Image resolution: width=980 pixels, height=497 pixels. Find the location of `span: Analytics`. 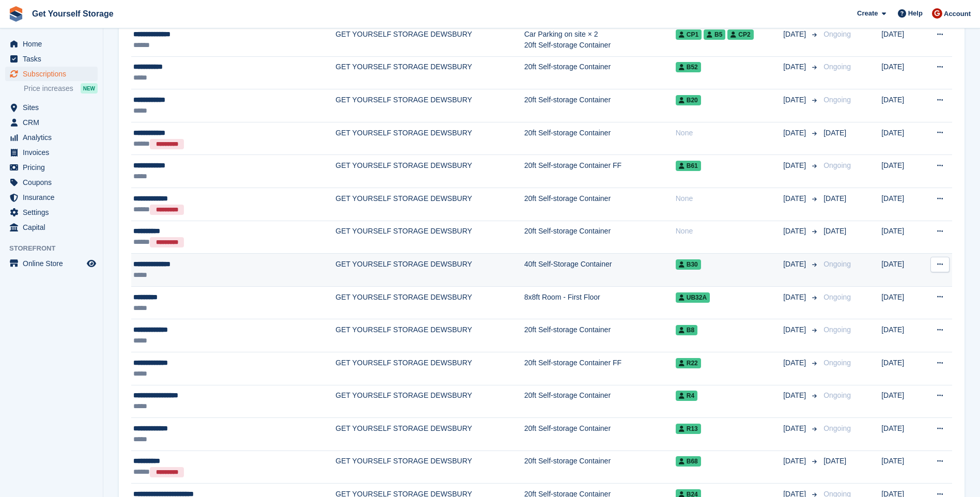

span: Analytics is located at coordinates (54, 138).